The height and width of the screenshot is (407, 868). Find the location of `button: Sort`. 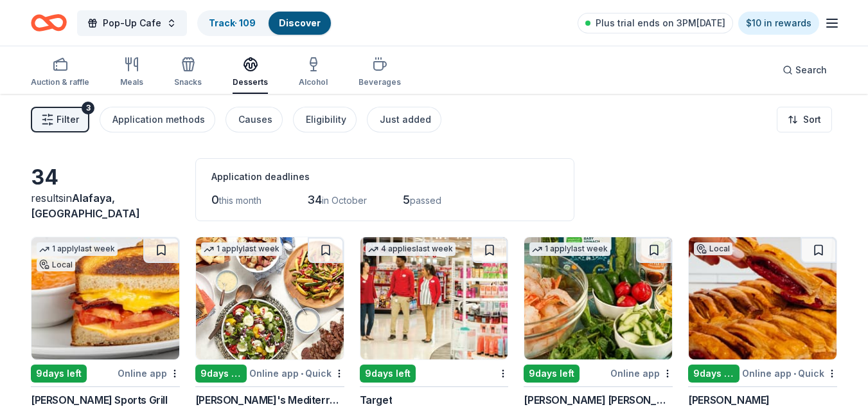

button: Sort is located at coordinates (804, 119).